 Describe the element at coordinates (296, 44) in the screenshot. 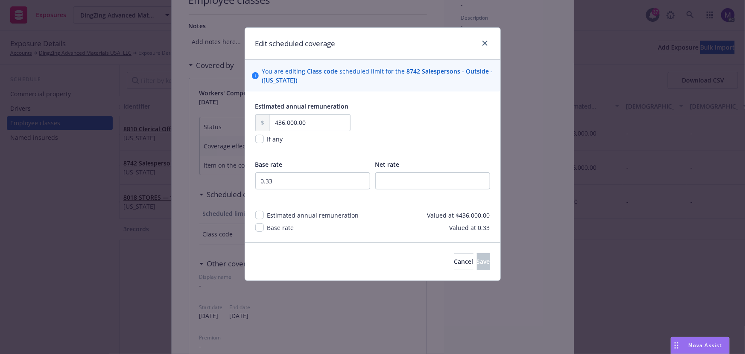

I see `h1: Edit scheduled coverage` at that location.